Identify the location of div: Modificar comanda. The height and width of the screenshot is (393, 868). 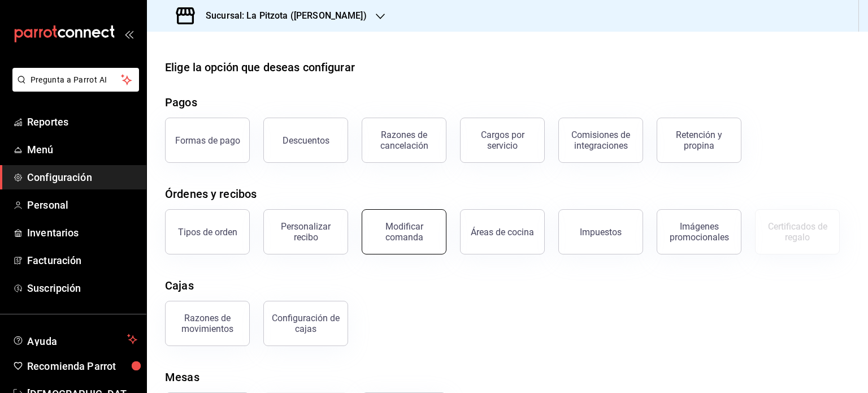
(404, 232).